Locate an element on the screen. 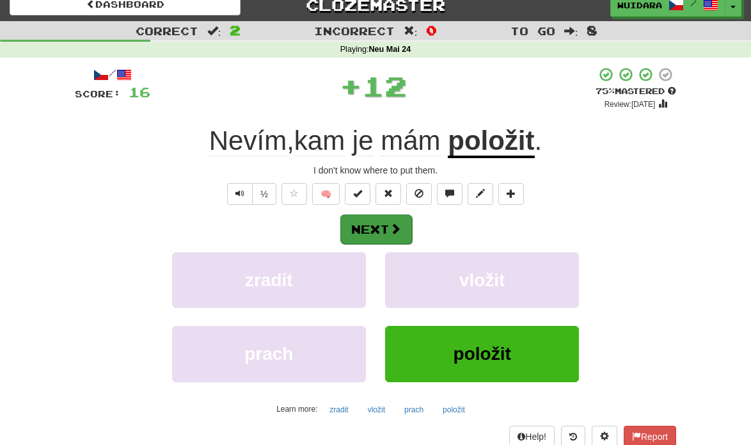 This screenshot has height=445, width=751. span: položit is located at coordinates (482, 353).